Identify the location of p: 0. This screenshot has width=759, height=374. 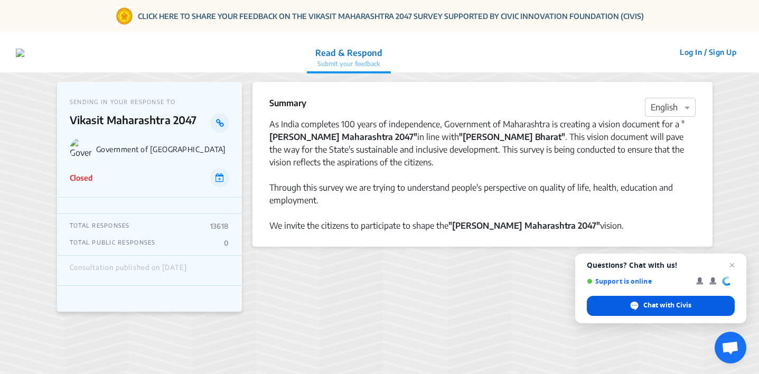
(226, 243).